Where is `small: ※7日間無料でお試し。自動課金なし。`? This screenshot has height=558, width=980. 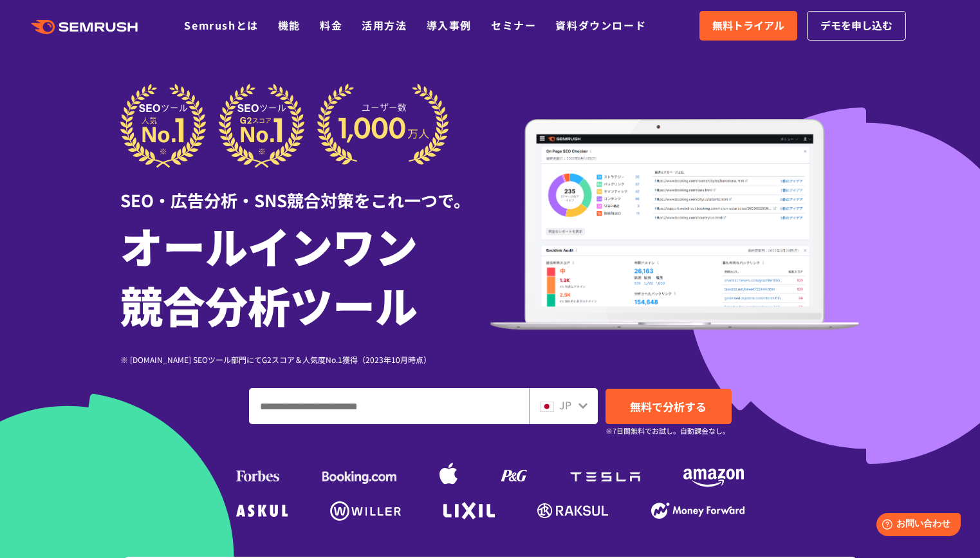 small: ※7日間無料でお試し。自動課金なし。 is located at coordinates (667, 431).